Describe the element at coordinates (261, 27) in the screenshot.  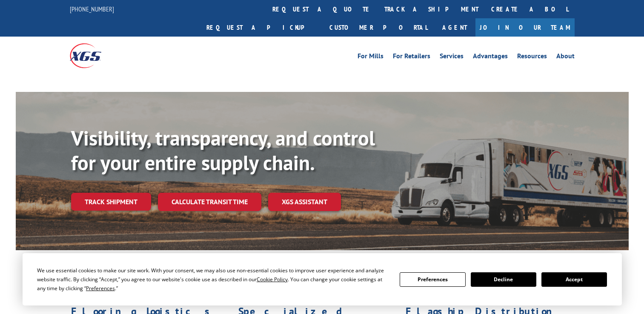
I see `a: Request a pickup` at that location.